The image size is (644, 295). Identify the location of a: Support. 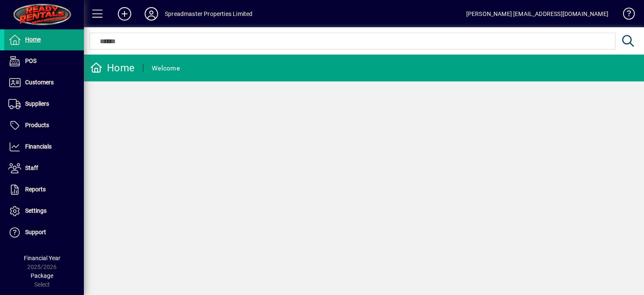
(44, 233).